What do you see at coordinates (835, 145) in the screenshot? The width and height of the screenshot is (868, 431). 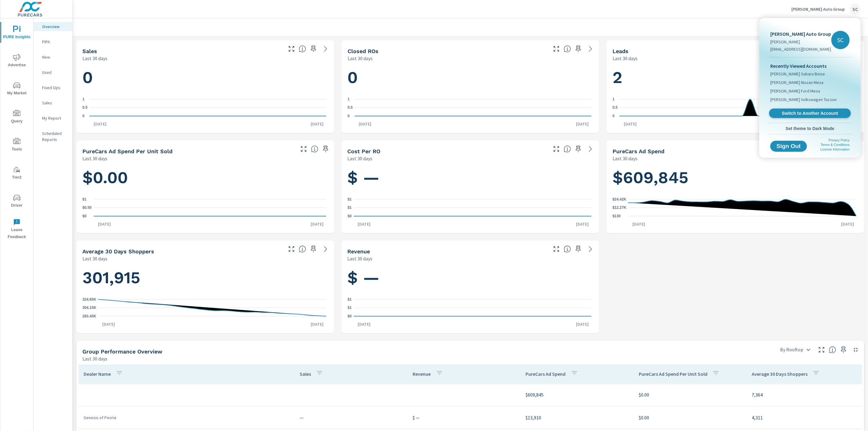 I see `a: Terms & Conditions` at bounding box center [835, 145].